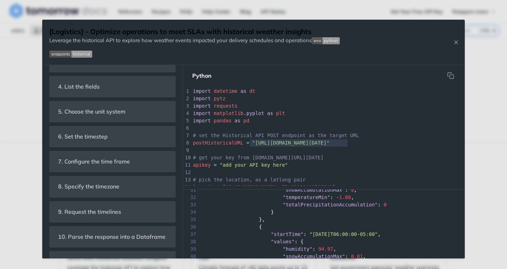 The width and height of the screenshot is (507, 269). Describe the element at coordinates (71, 54) in the screenshot. I see `img: endpoint` at that location.